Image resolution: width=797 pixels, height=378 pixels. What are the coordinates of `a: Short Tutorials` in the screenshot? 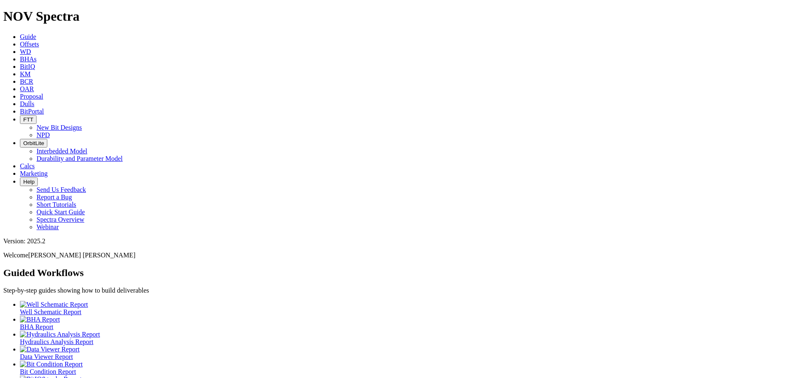 It's located at (56, 205).